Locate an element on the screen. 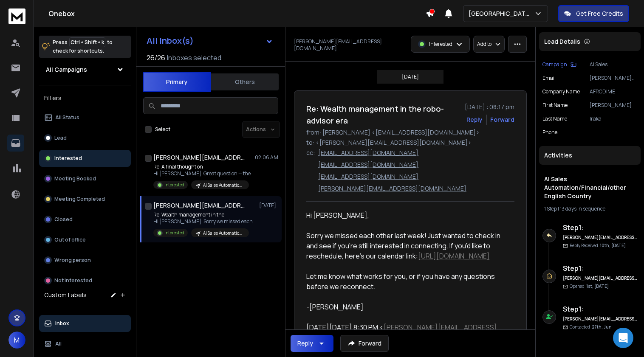 This screenshot has height=357, width=644. p: Get Free Credits is located at coordinates (599, 14).